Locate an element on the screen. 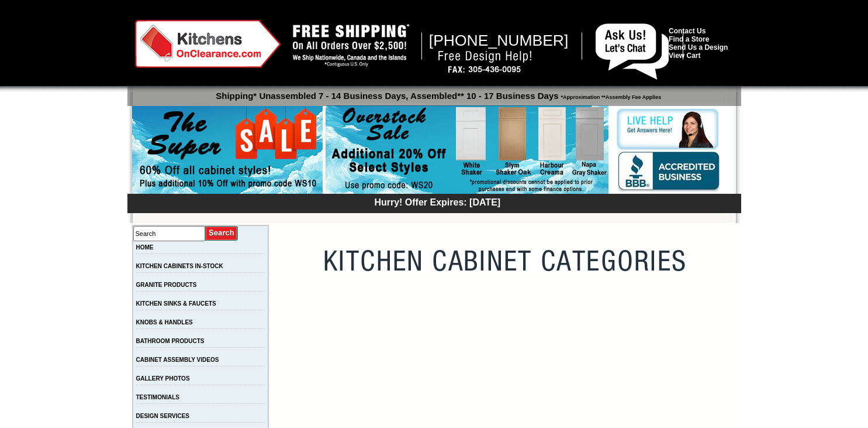  input: Submit is located at coordinates (222, 233).